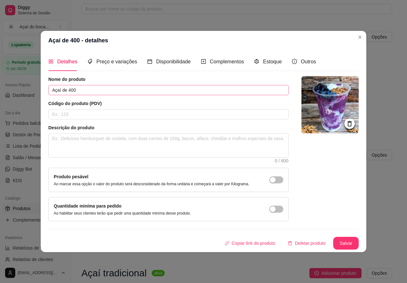 The height and width of the screenshot is (283, 407). I want to click on span: Outros, so click(309, 61).